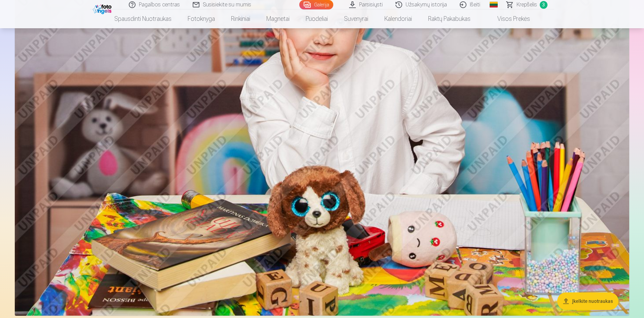 The image size is (644, 318). What do you see at coordinates (356, 19) in the screenshot?
I see `a: Suvenyrai` at bounding box center [356, 19].